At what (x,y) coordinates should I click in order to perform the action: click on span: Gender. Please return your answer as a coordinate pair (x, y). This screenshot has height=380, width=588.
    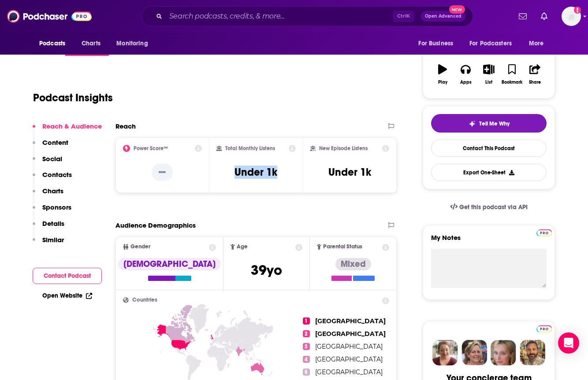
    Looking at the image, I should click on (140, 247).